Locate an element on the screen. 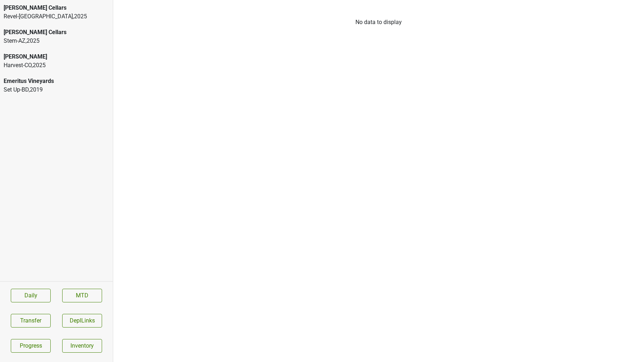  div: Emeritus Vineyards is located at coordinates (57, 81).